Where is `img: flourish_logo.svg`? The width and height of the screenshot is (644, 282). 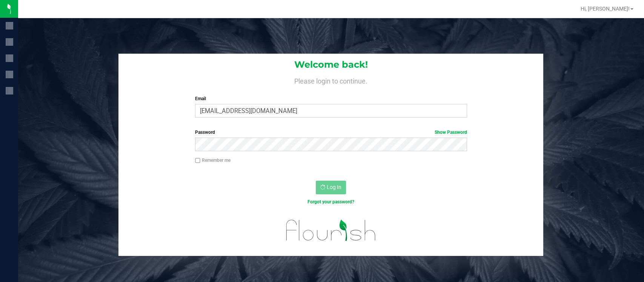
img: flourish_logo.svg is located at coordinates (331, 230).